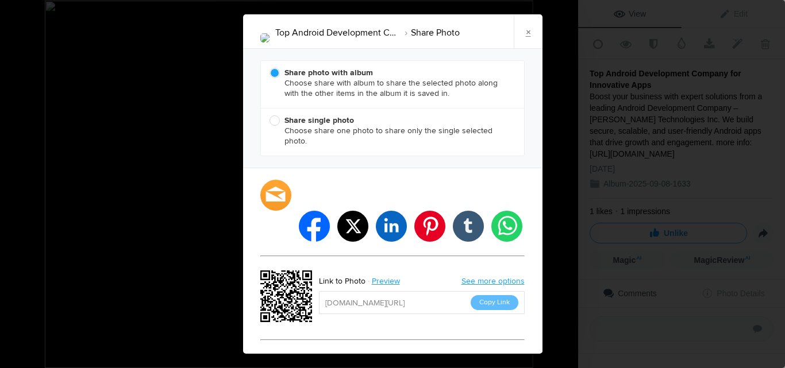 The image size is (785, 368). I want to click on li: tumblr, so click(468, 226).